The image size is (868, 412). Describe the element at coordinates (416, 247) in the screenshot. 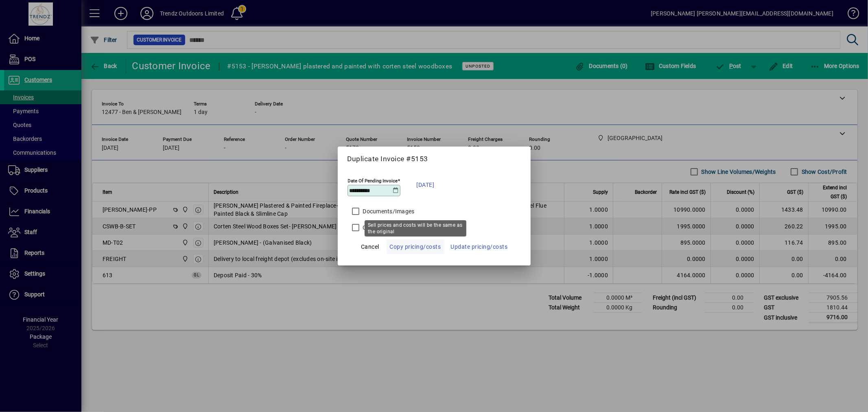

I see `span: Copy pricing/costs` at that location.